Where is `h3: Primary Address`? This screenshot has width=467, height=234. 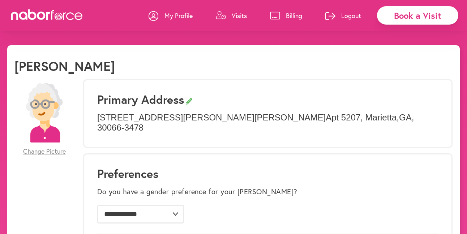 h3: Primary Address is located at coordinates (268, 99).